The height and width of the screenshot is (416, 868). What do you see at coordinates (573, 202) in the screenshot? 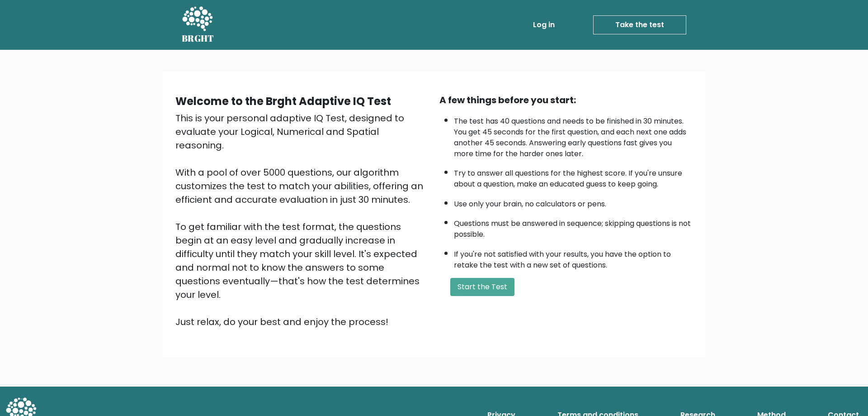
I see `li: Use only your brain, no calculators or pens.` at bounding box center [573, 202].